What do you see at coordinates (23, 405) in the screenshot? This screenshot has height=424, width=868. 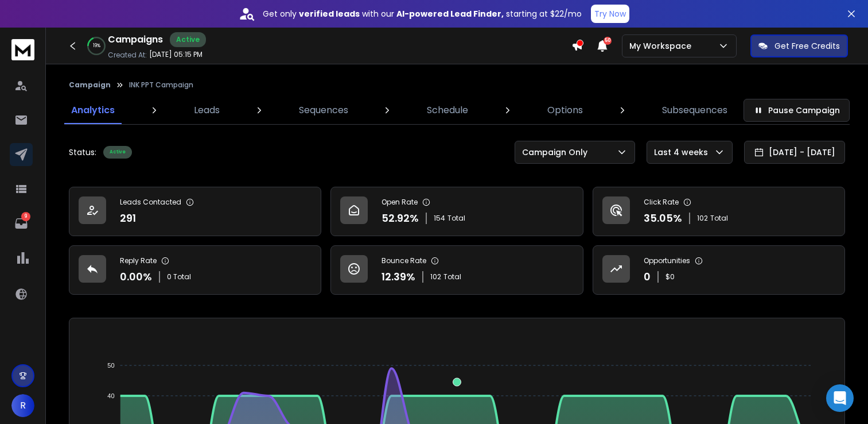 I see `span: R` at bounding box center [23, 405].